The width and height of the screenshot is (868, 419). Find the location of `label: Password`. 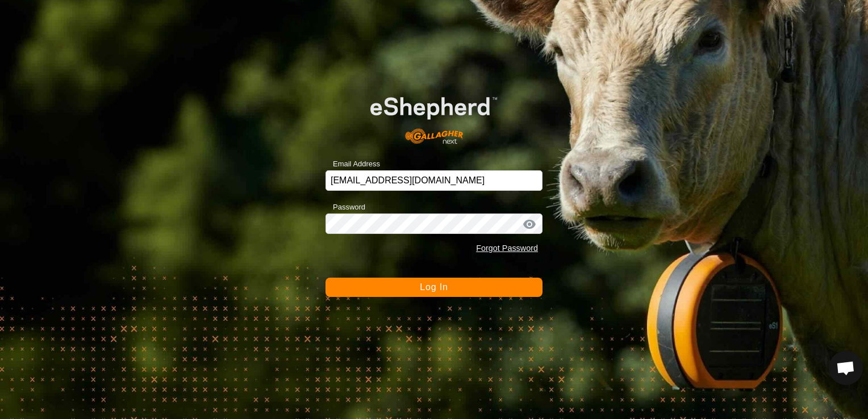

label: Password is located at coordinates (345, 207).